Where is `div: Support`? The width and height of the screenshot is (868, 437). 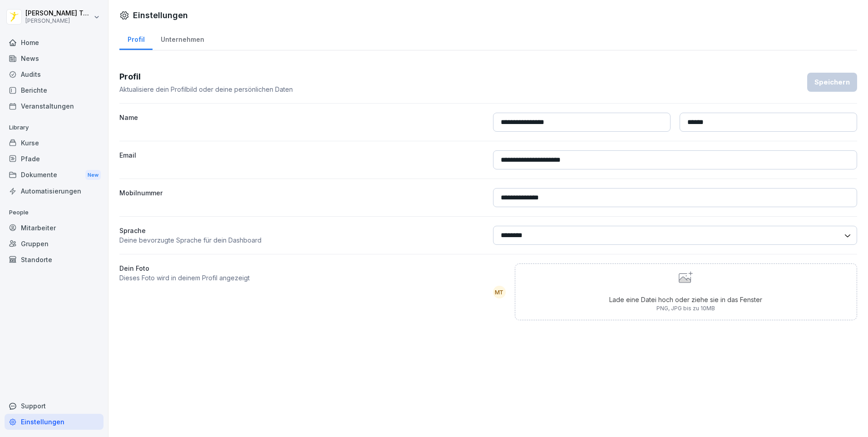
div: Support is located at coordinates (54, 405).